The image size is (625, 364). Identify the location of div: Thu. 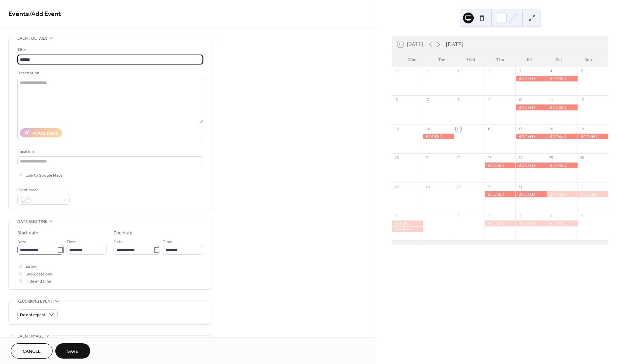
(500, 60).